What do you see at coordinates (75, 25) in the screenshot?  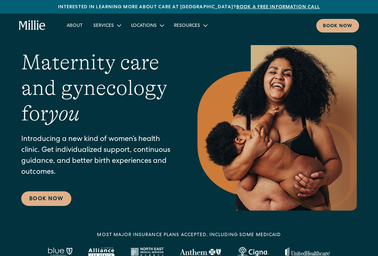 I see `a: About` at bounding box center [75, 25].